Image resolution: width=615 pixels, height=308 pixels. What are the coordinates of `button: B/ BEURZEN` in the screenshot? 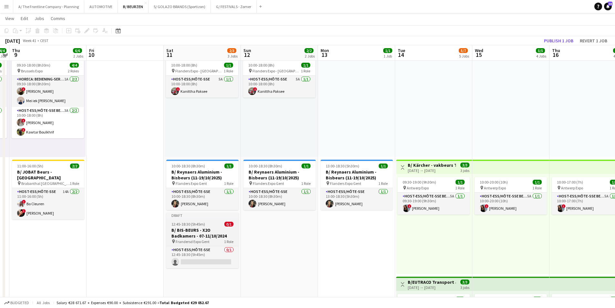 It's located at (133, 6).